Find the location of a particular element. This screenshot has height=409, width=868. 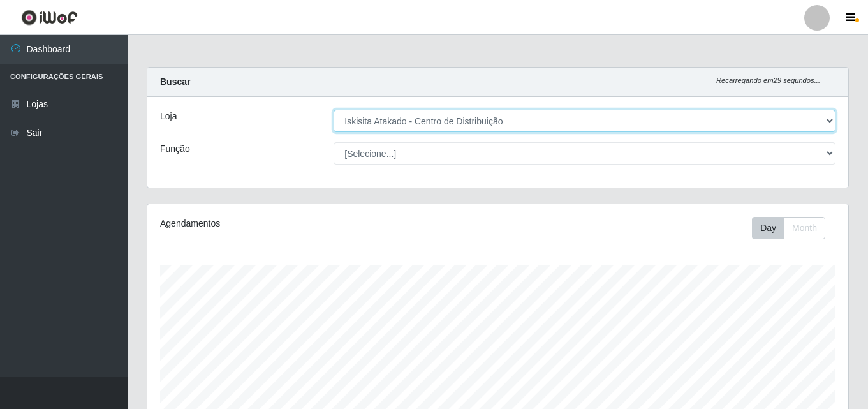

strong: Buscar is located at coordinates (175, 82).